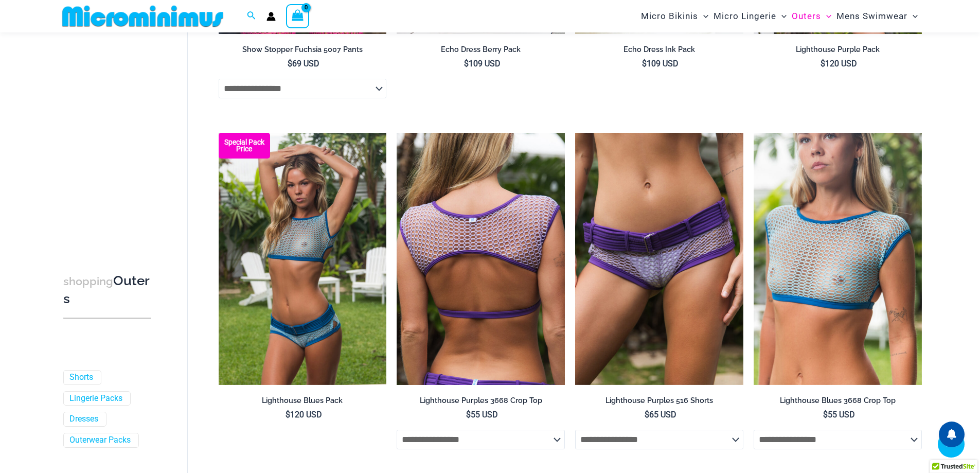 The image size is (980, 473). Describe the element at coordinates (303, 63) in the screenshot. I see `bdi: 69 USD` at that location.